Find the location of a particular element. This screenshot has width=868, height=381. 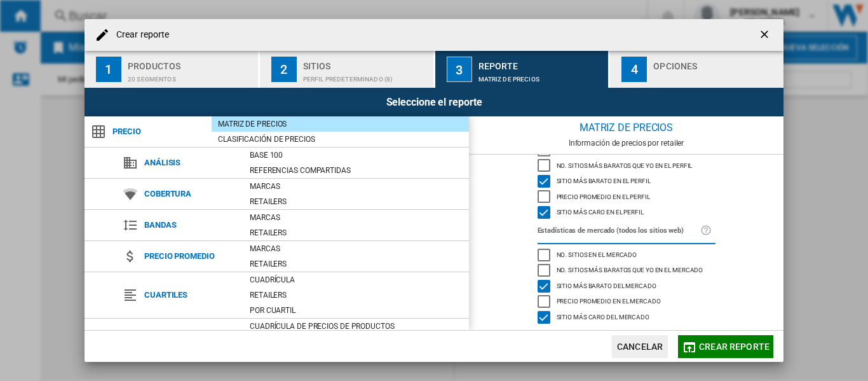

span: Crear reporte is located at coordinates (734, 347).